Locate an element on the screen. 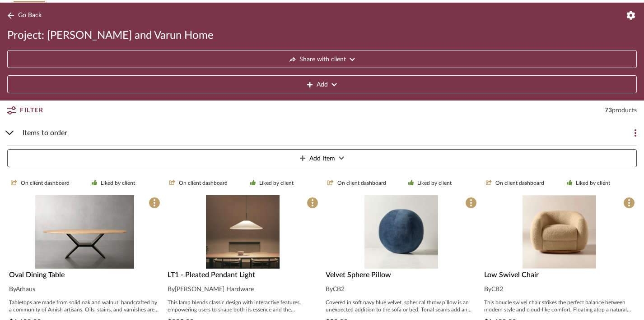 The image size is (644, 320). button: Add is located at coordinates (322, 84).